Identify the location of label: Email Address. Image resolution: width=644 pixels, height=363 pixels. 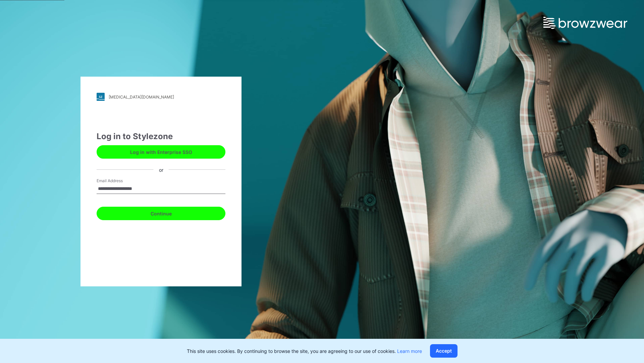
(120, 181).